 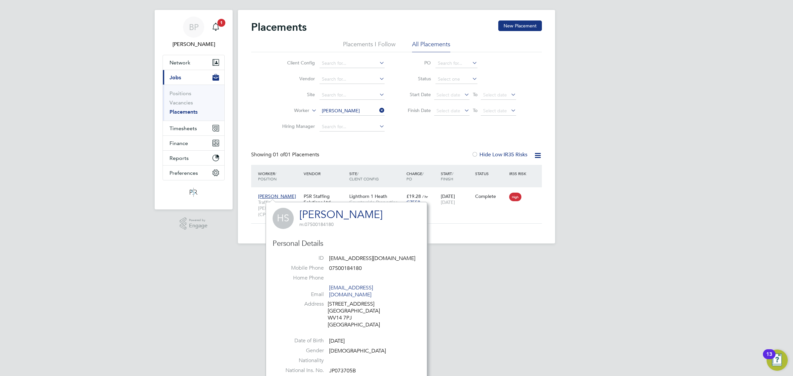 I want to click on span: High, so click(x=515, y=197).